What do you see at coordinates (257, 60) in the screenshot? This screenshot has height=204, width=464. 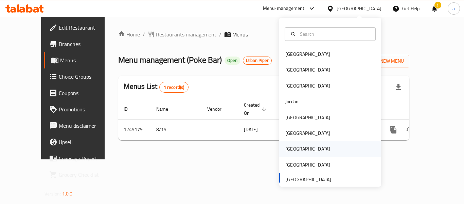 I see `span: Urban Piper` at bounding box center [257, 60].